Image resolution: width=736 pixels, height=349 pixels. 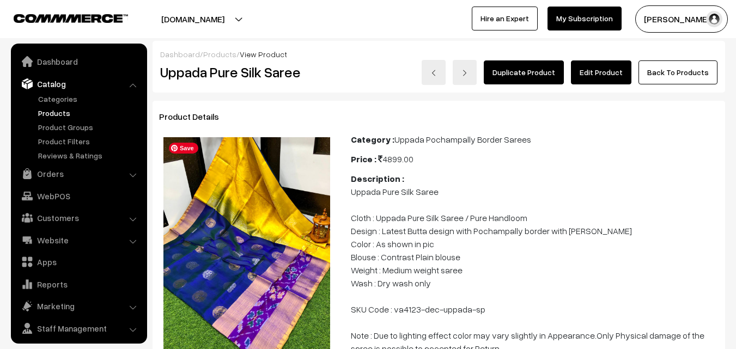 I want to click on a: Hire an Expert, so click(x=504, y=19).